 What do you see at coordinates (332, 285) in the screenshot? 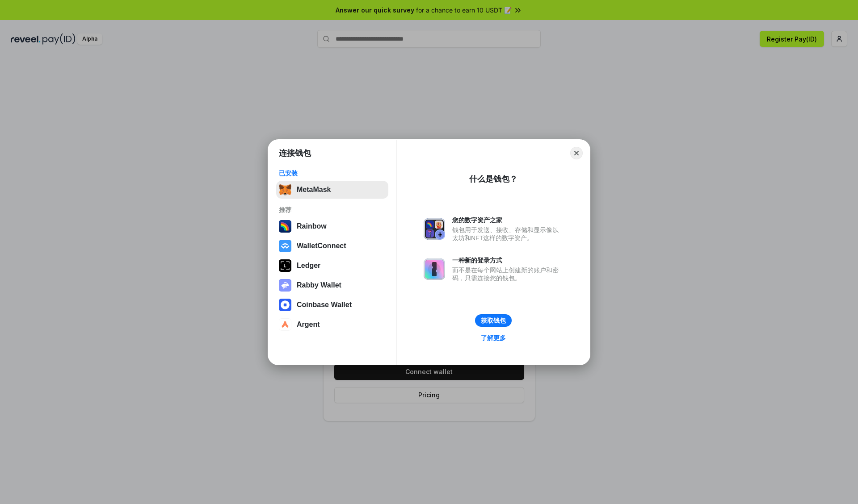
I see `button: Rabby Wallet` at bounding box center [332, 285].